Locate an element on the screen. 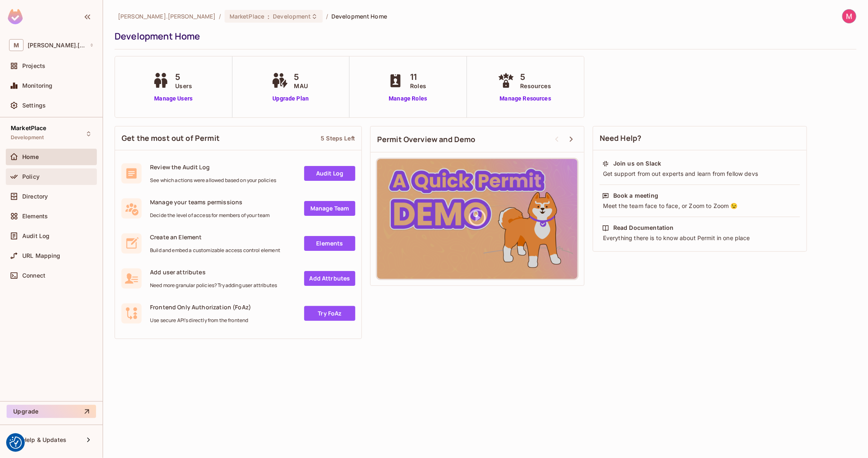  span: Policy is located at coordinates (31, 176).